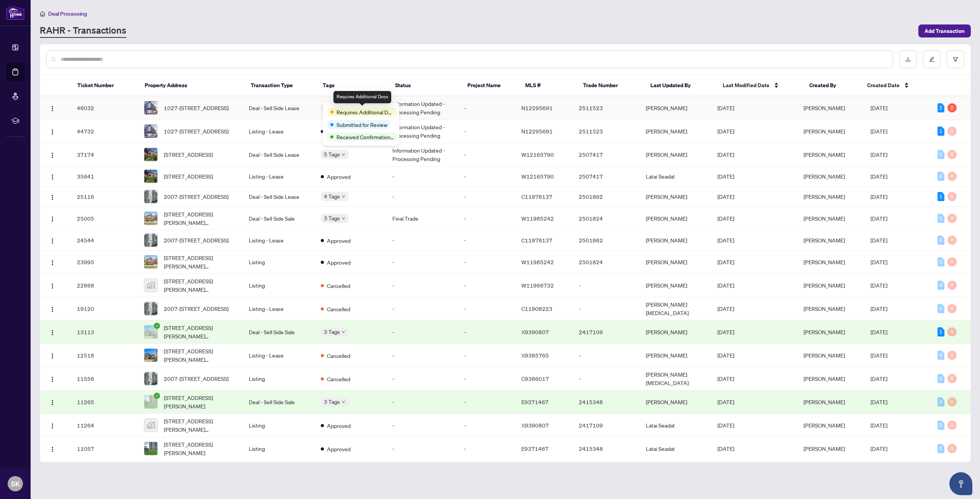 The height and width of the screenshot is (499, 980). I want to click on div: Requires Additional Docs, so click(362, 97).